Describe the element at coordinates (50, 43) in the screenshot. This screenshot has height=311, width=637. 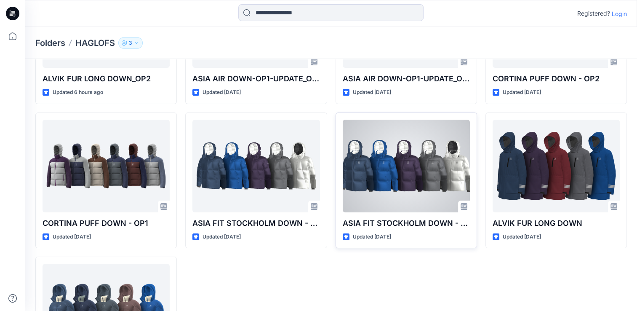
I see `a: Folders` at that location.